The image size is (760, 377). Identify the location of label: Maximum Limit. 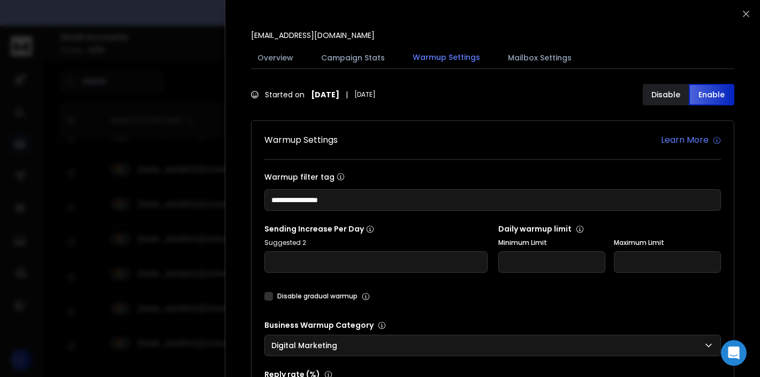
(667, 243).